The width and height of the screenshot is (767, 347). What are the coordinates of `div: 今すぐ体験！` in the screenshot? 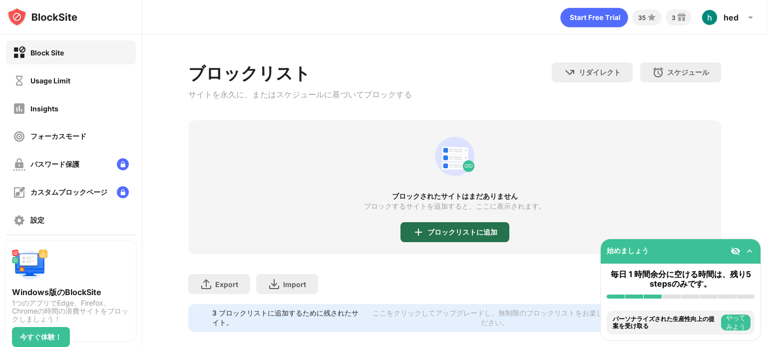 It's located at (41, 337).